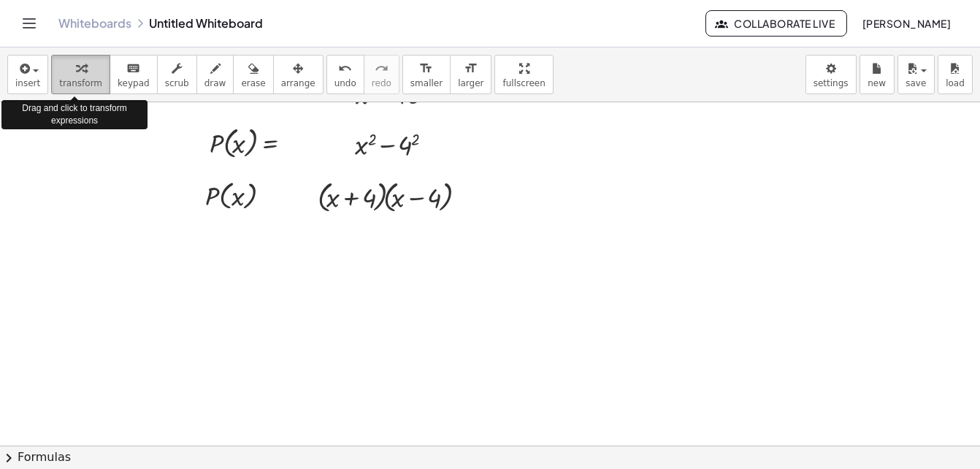 This screenshot has height=469, width=980. Describe the element at coordinates (346, 75) in the screenshot. I see `button: undoundo` at that location.